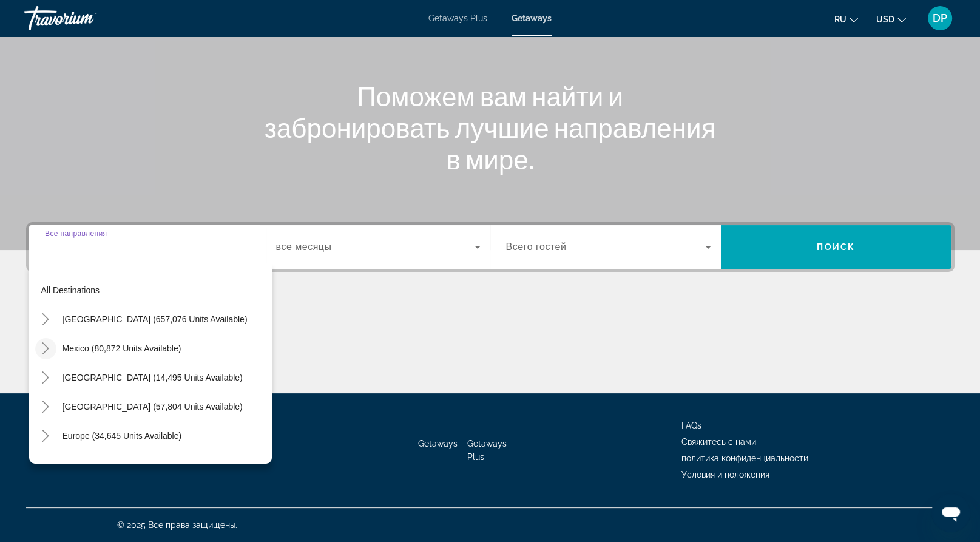 Image resolution: width=980 pixels, height=542 pixels. Describe the element at coordinates (691, 425) in the screenshot. I see `a: FAQs` at that location.